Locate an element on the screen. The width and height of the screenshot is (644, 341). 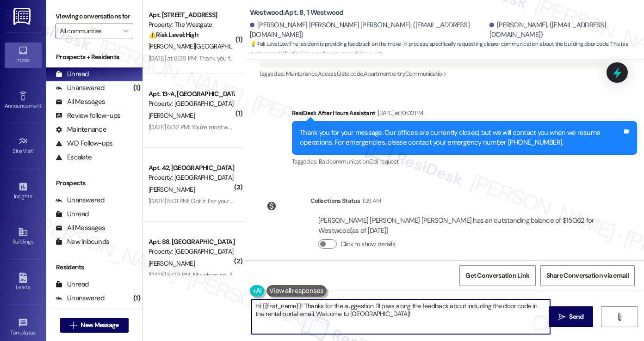
div: Collections Status is located at coordinates (335, 201).